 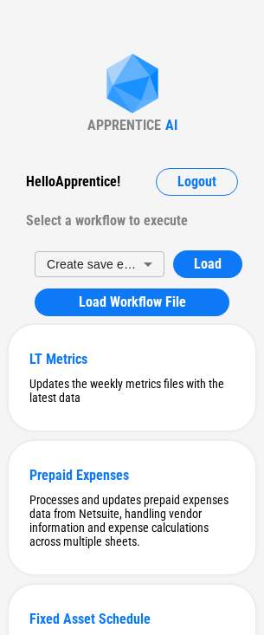 I want to click on button: Logout, so click(x=197, y=182).